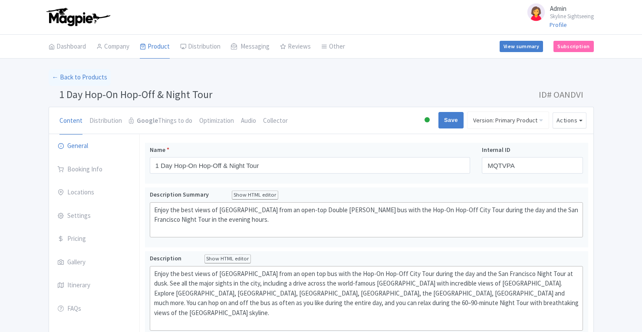 The width and height of the screenshot is (642, 332). What do you see at coordinates (79, 77) in the screenshot?
I see `a: ← Back to Products` at bounding box center [79, 77].